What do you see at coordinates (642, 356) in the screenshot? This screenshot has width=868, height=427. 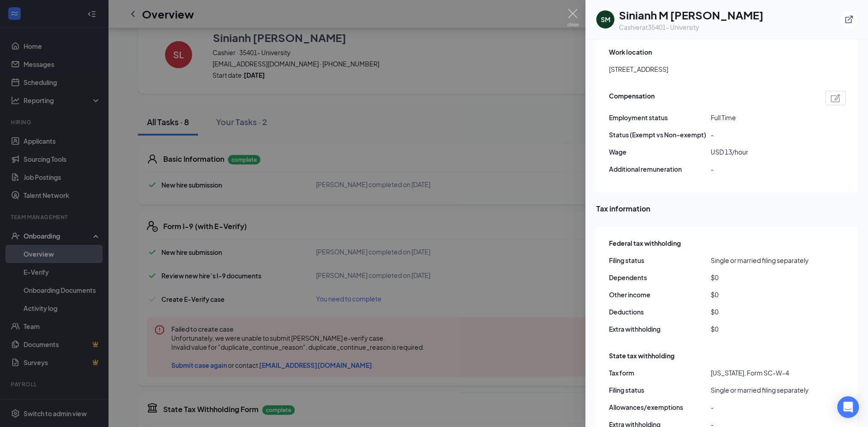 I see `span: State tax withholding` at bounding box center [642, 356].